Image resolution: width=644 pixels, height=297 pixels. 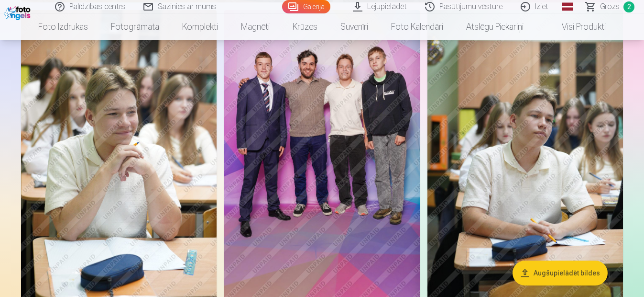 What do you see at coordinates (560, 273) in the screenshot?
I see `button: Augšupielādēt bildes` at bounding box center [560, 273].